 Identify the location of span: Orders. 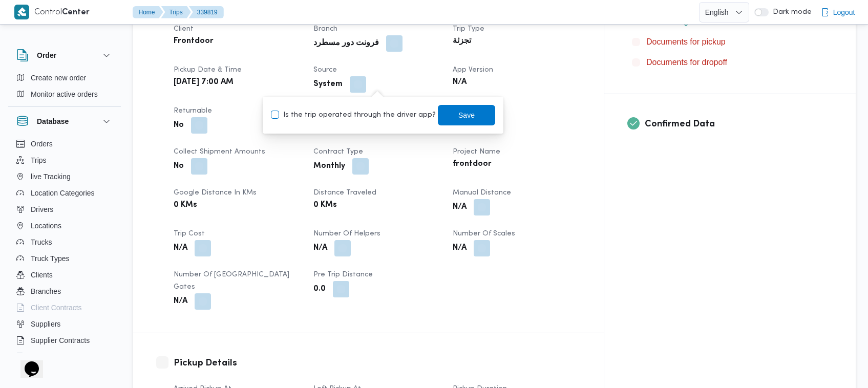
(41, 144).